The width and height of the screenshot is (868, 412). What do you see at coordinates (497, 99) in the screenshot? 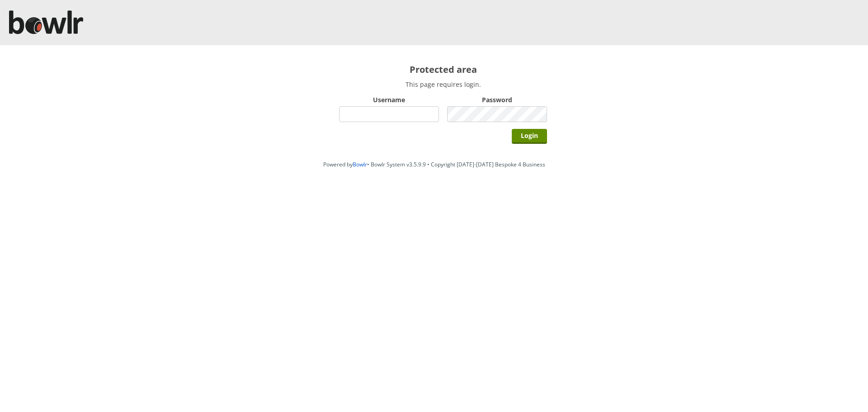
I see `label: Password` at bounding box center [497, 99].